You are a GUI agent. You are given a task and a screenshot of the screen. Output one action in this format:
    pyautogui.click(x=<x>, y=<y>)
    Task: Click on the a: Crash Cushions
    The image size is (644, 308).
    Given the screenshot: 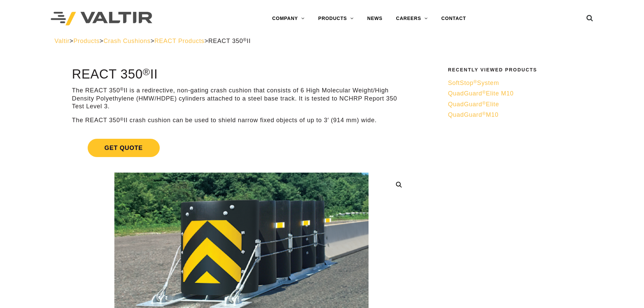 What is the action you would take?
    pyautogui.click(x=127, y=41)
    